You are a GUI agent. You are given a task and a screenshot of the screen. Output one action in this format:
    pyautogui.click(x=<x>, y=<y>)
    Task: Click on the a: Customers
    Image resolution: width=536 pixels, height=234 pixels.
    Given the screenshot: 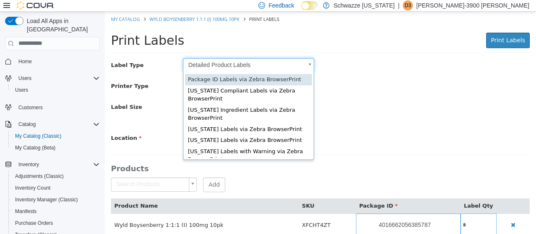 What is the action you would take?
    pyautogui.click(x=31, y=108)
    